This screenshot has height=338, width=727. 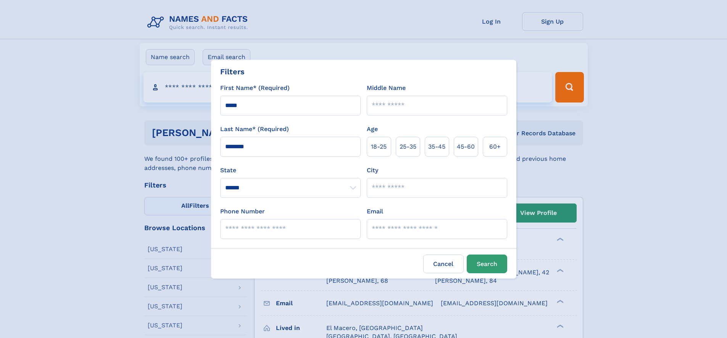 What do you see at coordinates (495, 147) in the screenshot?
I see `span: 60+` at bounding box center [495, 147].